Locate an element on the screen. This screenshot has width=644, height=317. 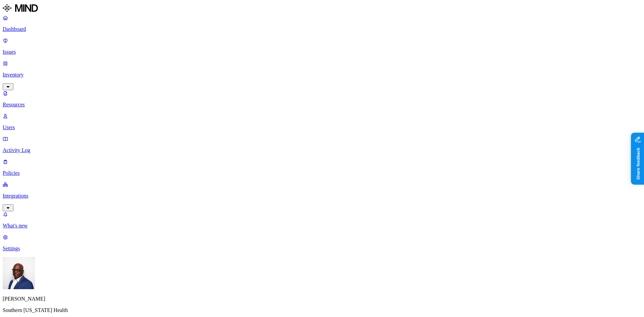
p: Resources is located at coordinates (322, 104).